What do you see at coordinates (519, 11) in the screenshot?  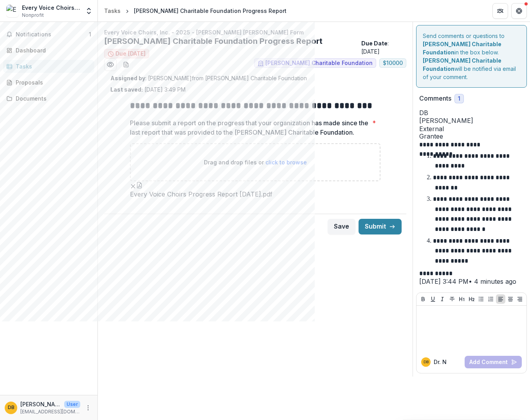 I see `button: Get Help` at bounding box center [519, 11].